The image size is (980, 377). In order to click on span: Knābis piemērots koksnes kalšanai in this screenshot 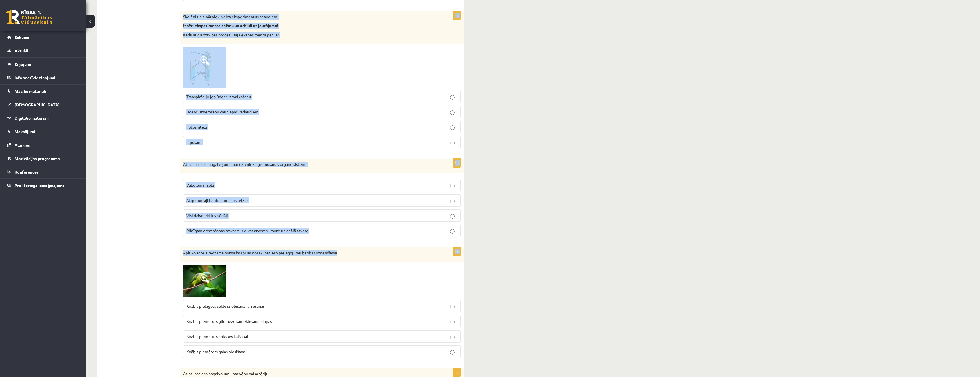, I will do `click(217, 336)`.